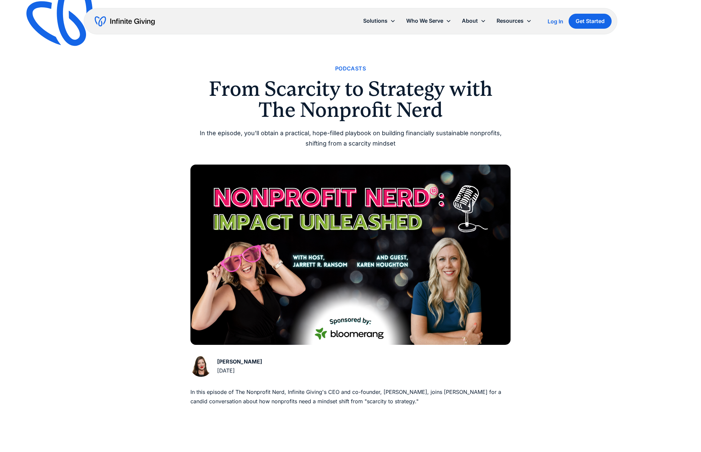 The image size is (701, 452). I want to click on a: home, so click(125, 21).